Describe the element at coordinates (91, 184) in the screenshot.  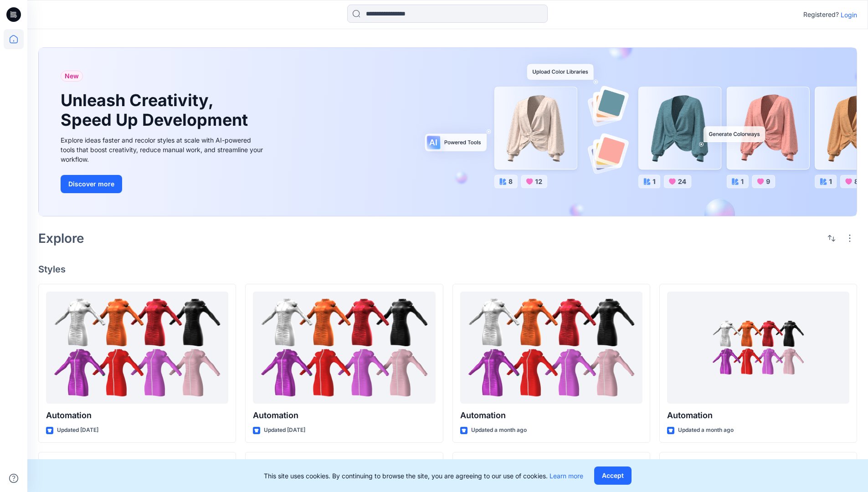
I see `button: Discover more` at that location.